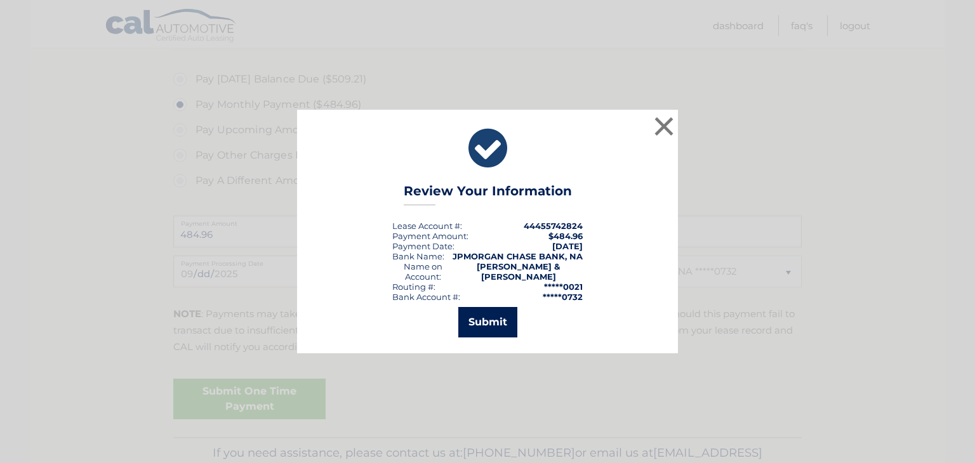  Describe the element at coordinates (517, 256) in the screenshot. I see `strong: JPMORGAN CHASE BANK, NA` at that location.